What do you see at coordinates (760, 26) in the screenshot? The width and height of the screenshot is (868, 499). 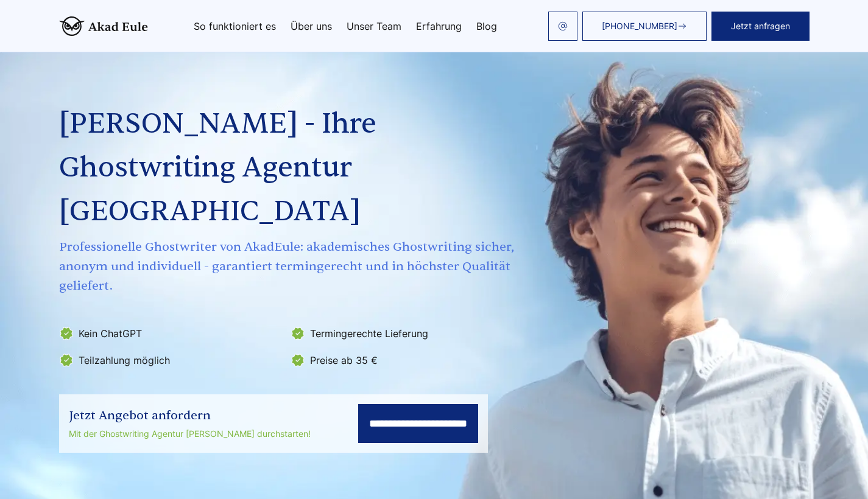 I see `button: Jetzt anfragen` at bounding box center [760, 26].